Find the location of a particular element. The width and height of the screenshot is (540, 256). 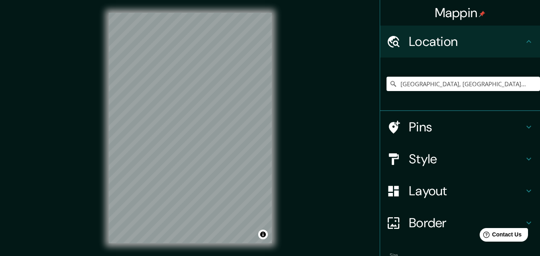

div: Layout is located at coordinates (460, 191).